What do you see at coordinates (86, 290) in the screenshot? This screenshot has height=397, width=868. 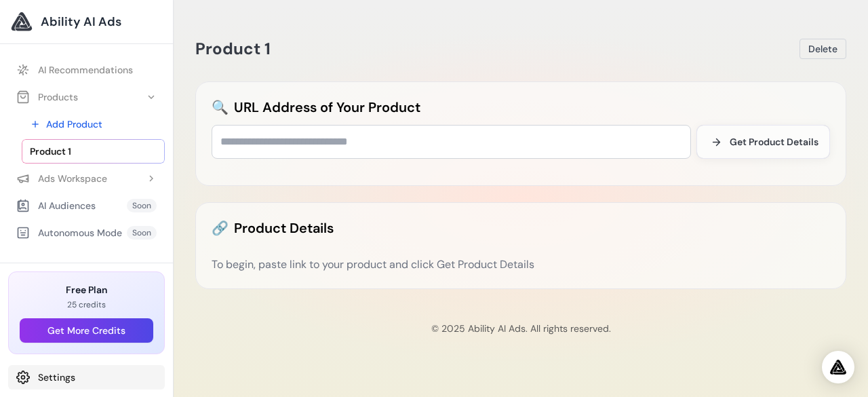 I see `h3: Free Plan` at bounding box center [86, 290].